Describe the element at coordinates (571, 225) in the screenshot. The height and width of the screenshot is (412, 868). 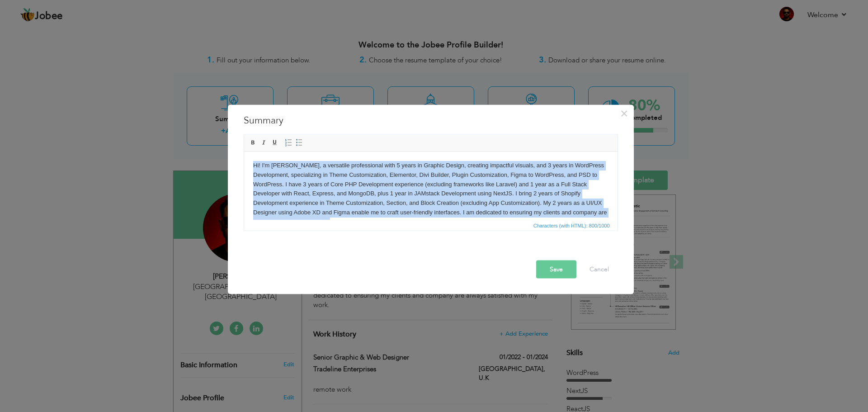
I see `div: Statistics` at that location.